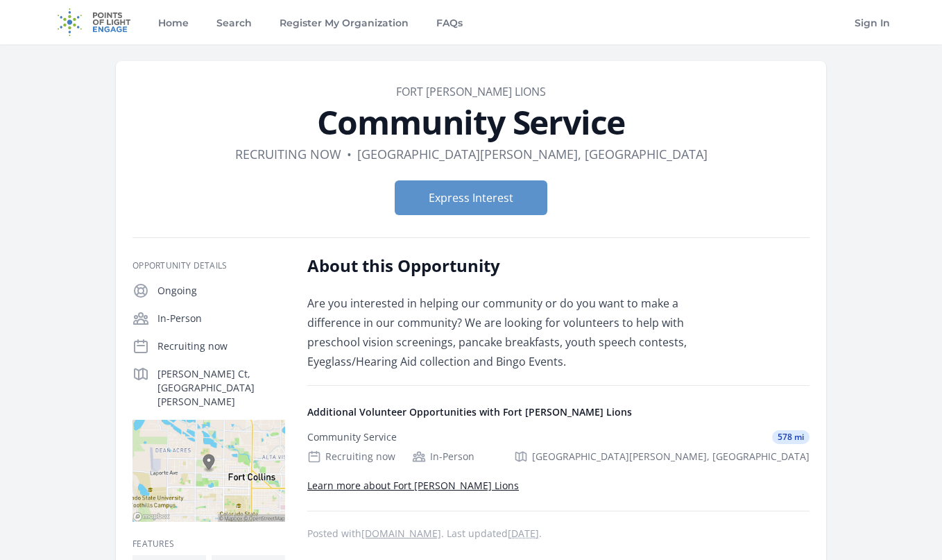 This screenshot has height=560, width=942. Describe the element at coordinates (221, 318) in the screenshot. I see `p: In-Person` at that location.